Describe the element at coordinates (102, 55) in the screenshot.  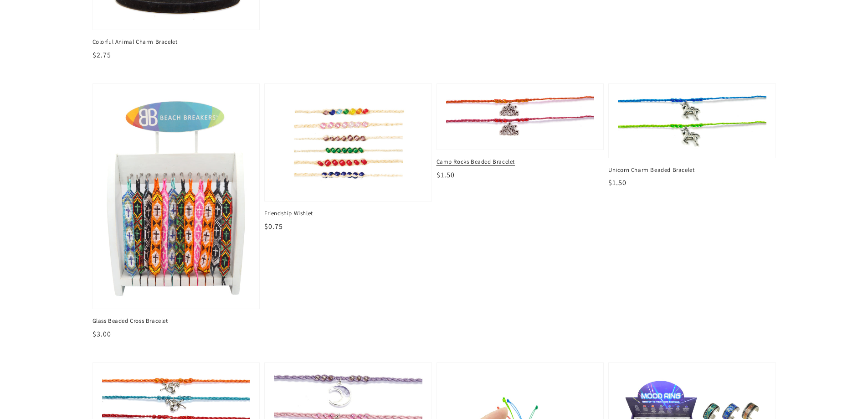
I see `span: $2.75` at that location.